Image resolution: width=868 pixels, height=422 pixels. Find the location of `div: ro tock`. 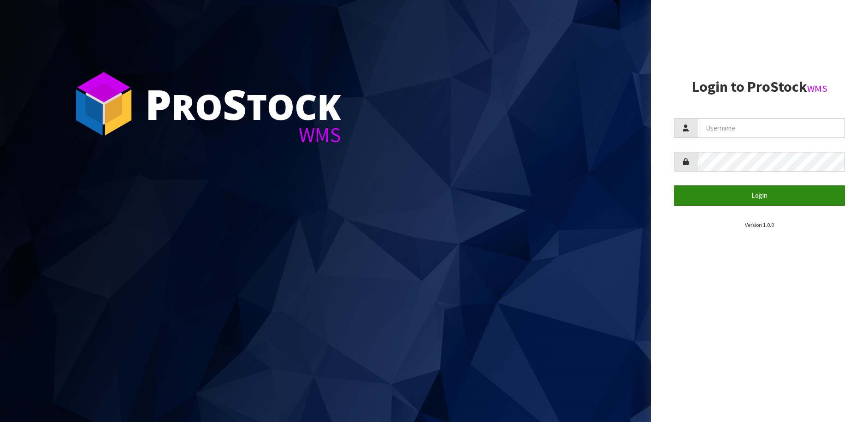

div: ro tock is located at coordinates (243, 104).